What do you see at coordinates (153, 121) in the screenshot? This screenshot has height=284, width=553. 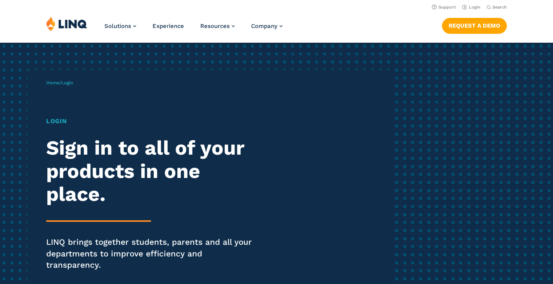 I see `h1: Login` at bounding box center [153, 121].